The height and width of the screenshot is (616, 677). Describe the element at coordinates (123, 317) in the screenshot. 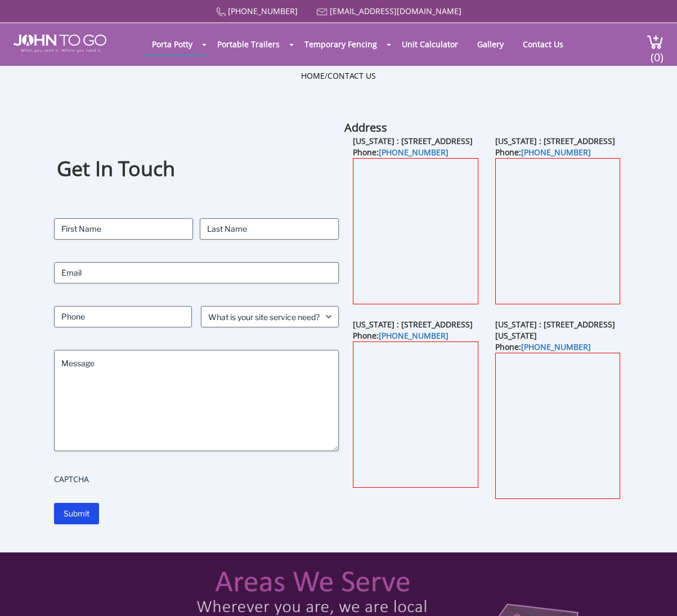

I see `input: Phone` at that location.